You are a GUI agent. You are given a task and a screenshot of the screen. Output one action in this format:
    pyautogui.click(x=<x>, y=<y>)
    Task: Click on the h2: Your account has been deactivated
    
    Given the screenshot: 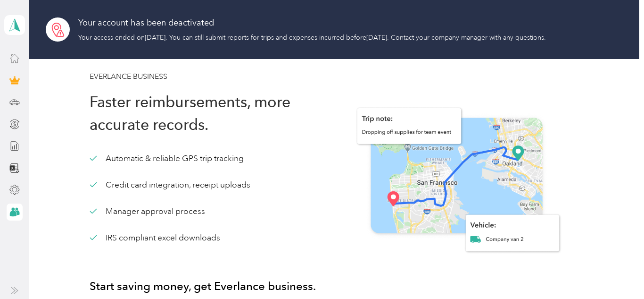 What is the action you would take?
    pyautogui.click(x=312, y=22)
    